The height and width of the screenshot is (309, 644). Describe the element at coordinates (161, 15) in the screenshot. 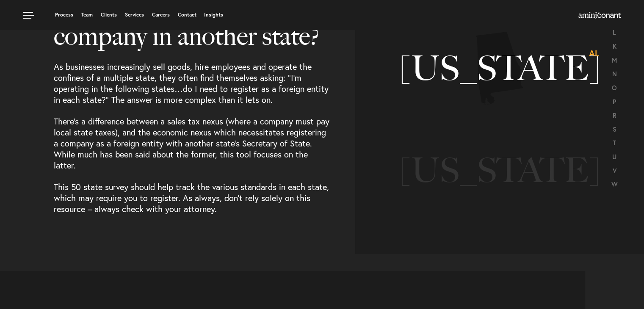

I see `a: Careers` at that location.